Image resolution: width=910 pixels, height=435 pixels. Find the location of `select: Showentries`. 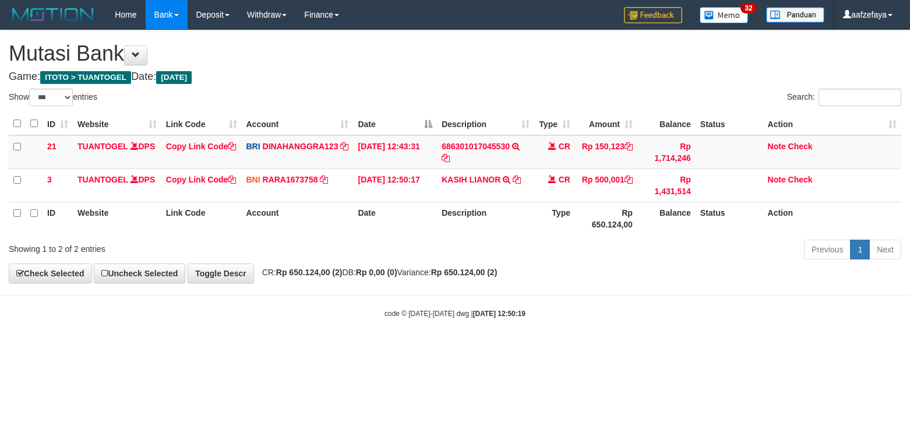

select: Showentries is located at coordinates (51, 97).